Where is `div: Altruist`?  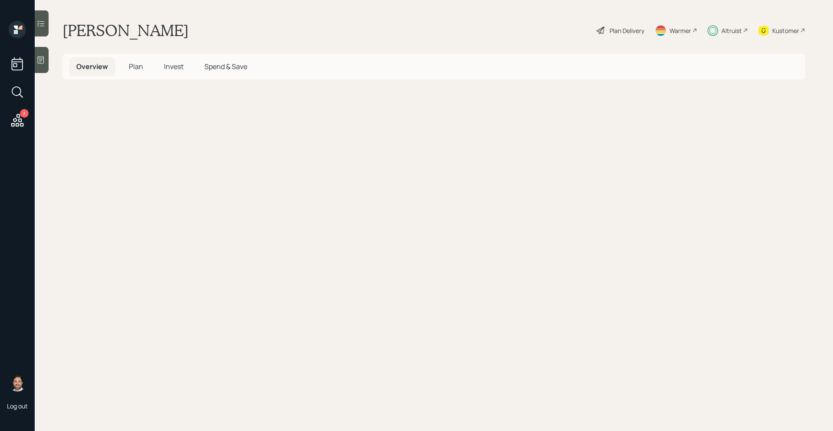
div: Altruist is located at coordinates (732, 30).